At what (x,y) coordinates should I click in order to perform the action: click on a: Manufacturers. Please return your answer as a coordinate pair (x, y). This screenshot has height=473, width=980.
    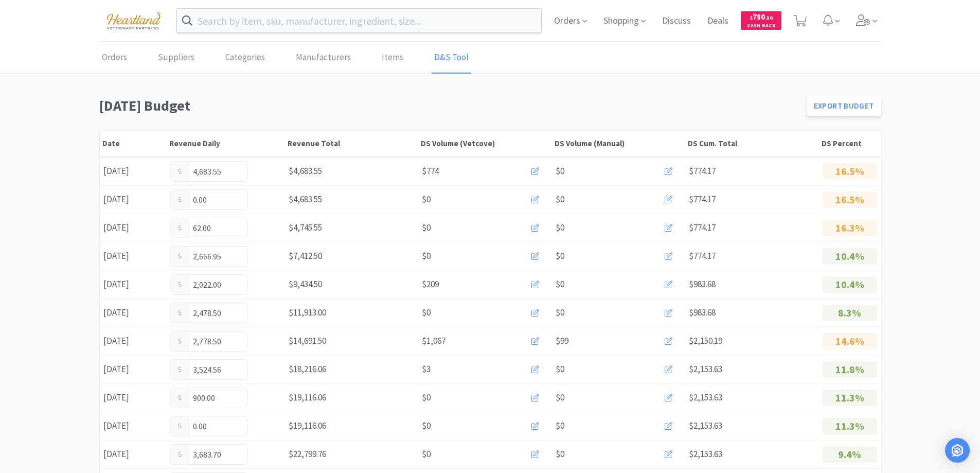
    Looking at the image, I should click on (323, 58).